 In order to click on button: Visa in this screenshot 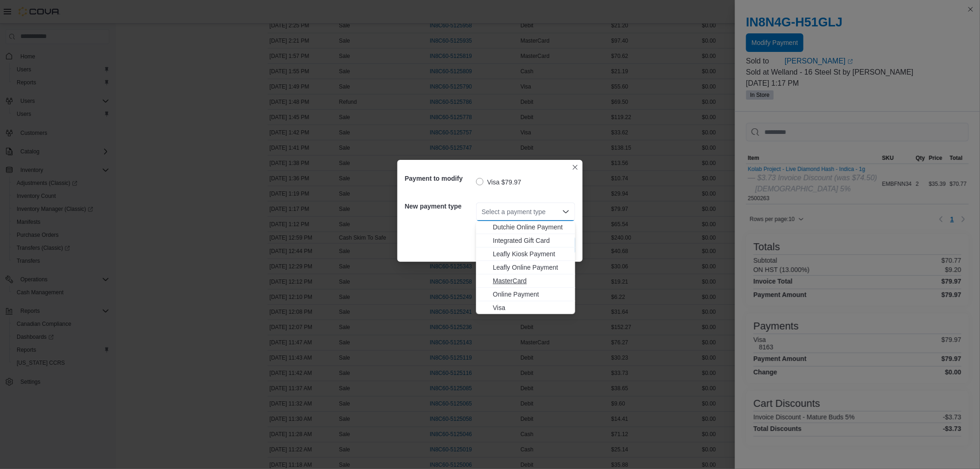, I will do `click(525, 307)`.